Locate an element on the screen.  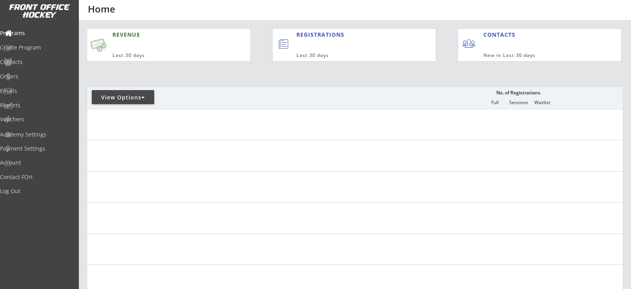
div: REGISTRATIONS is located at coordinates (348, 35).